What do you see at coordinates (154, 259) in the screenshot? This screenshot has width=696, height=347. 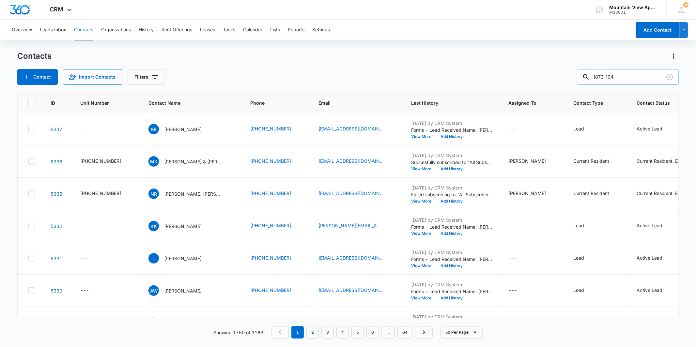 I see `span: L` at bounding box center [154, 259].